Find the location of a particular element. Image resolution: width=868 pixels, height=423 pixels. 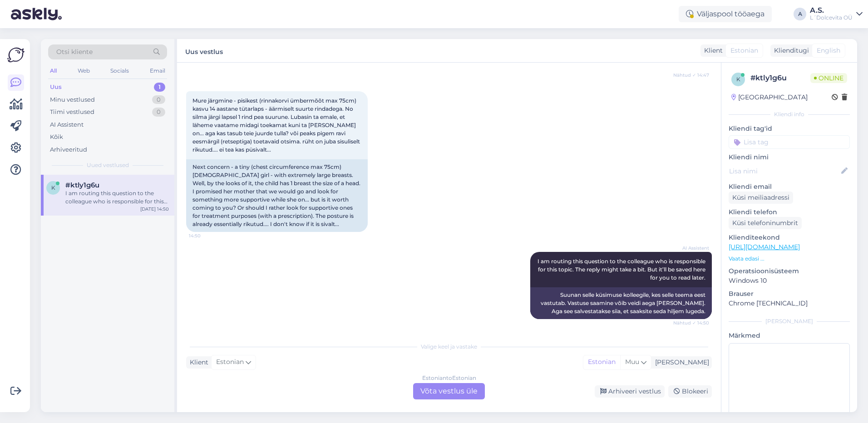

input: Lisa tag is located at coordinates (789, 142).